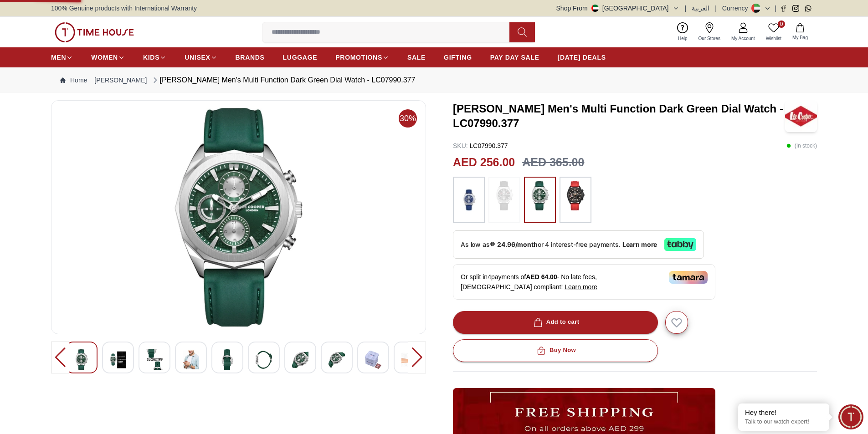 The width and height of the screenshot is (868, 434). I want to click on button: Add to cart, so click(556, 322).